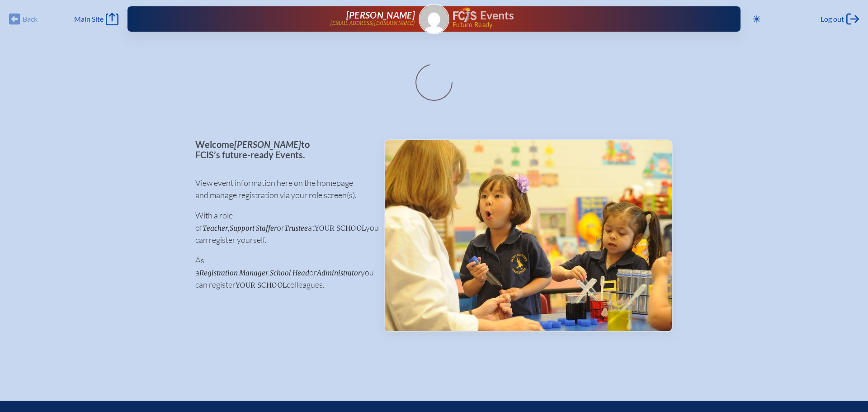 The height and width of the screenshot is (412, 868). Describe the element at coordinates (216, 228) in the screenshot. I see `span: Teacher` at that location.